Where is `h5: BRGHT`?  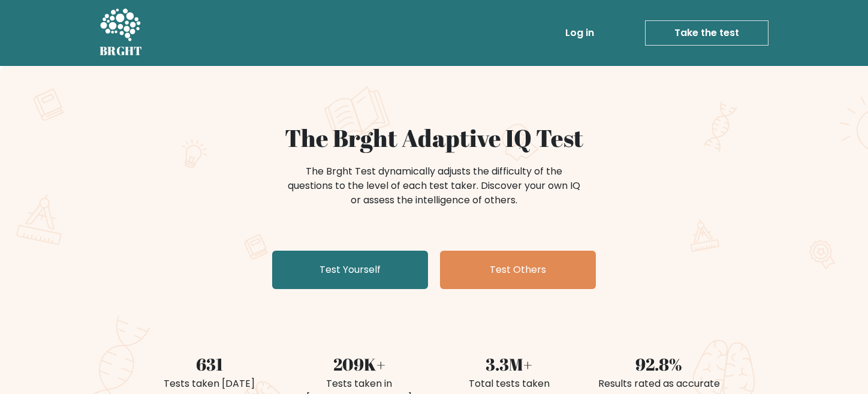 h5: BRGHT is located at coordinates (121, 51).